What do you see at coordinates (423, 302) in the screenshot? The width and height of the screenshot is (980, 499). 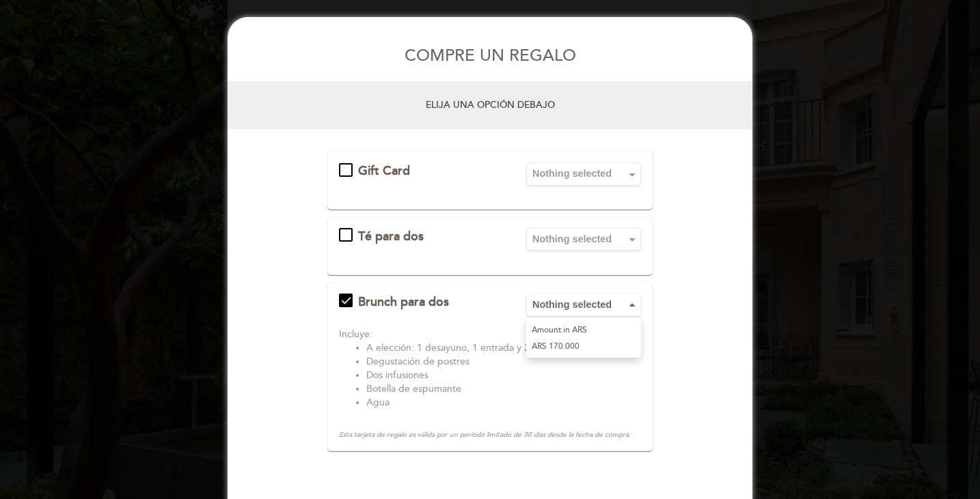 I see `div: Brunch para dos` at bounding box center [423, 302].